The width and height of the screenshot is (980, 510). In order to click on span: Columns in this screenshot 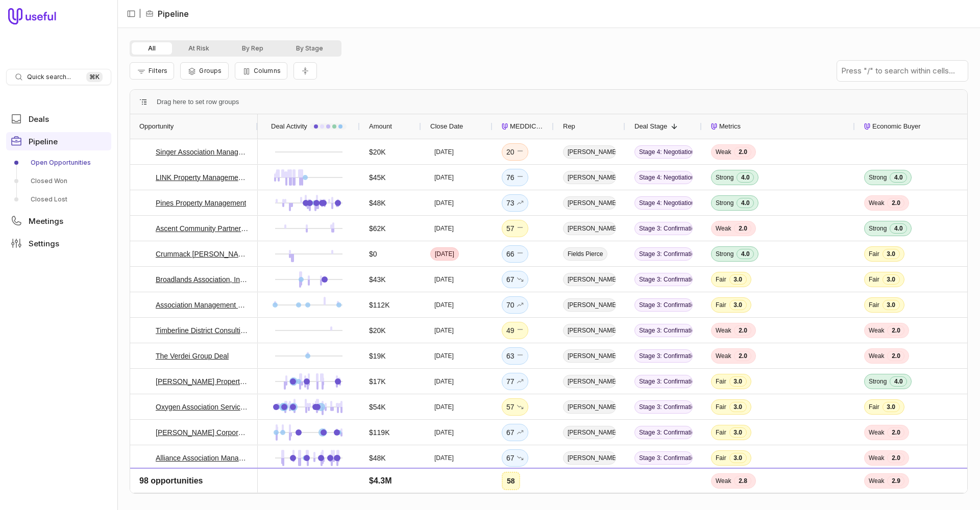, I will do `click(267, 70)`.